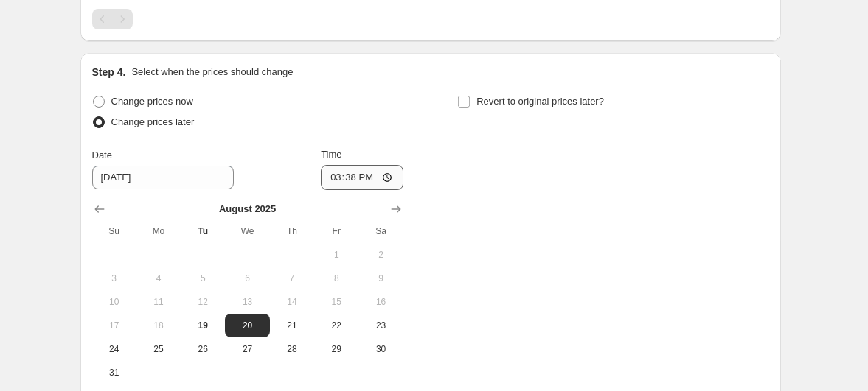 Image resolution: width=868 pixels, height=391 pixels. Describe the element at coordinates (203, 232) in the screenshot. I see `th: Tuesday` at that location.